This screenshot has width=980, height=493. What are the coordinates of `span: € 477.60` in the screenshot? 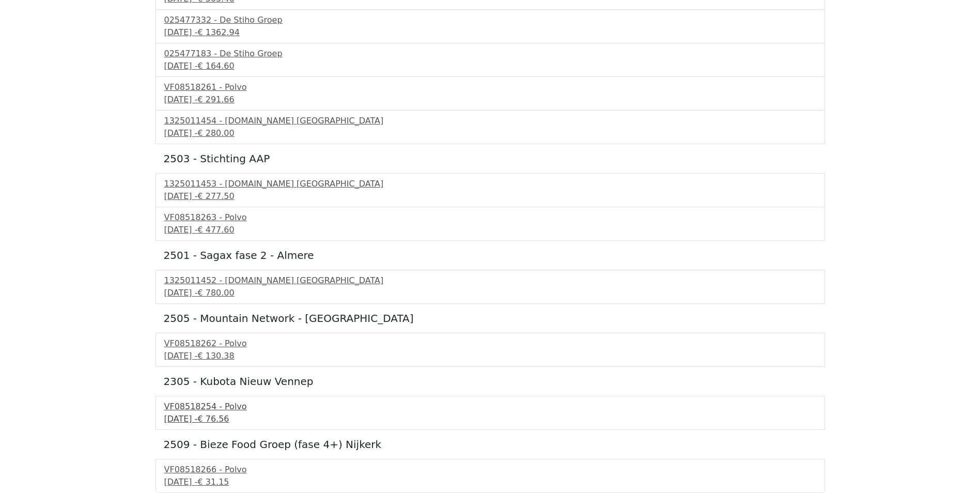 It's located at (216, 230).